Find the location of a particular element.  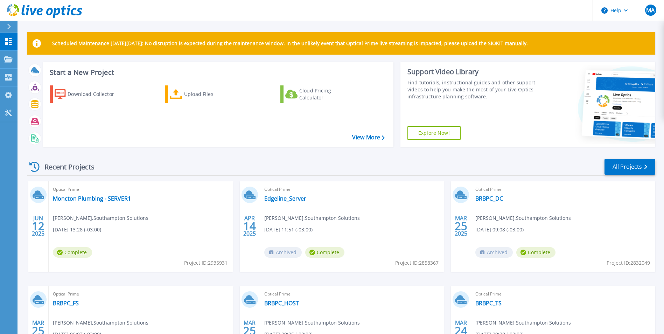

a: BRBPC_FS is located at coordinates (66, 303).